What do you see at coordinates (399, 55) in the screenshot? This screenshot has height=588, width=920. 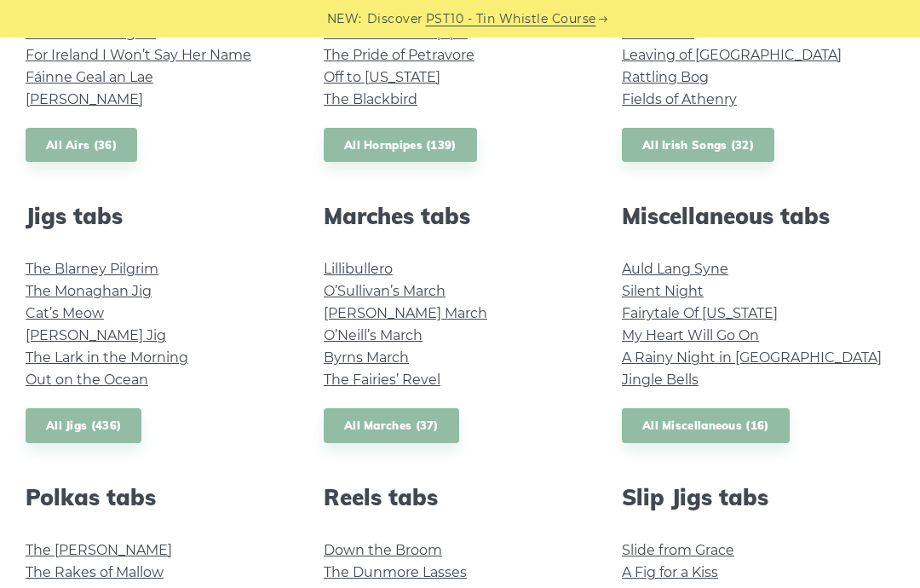 I see `a: The Pride of Petravore` at bounding box center [399, 55].